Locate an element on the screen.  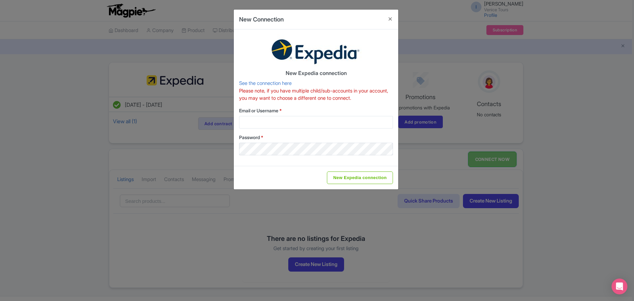
span: Password is located at coordinates (249, 137).